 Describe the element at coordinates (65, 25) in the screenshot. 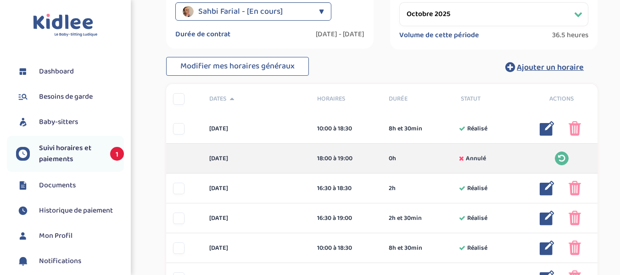

I see `img: logo.svg` at that location.